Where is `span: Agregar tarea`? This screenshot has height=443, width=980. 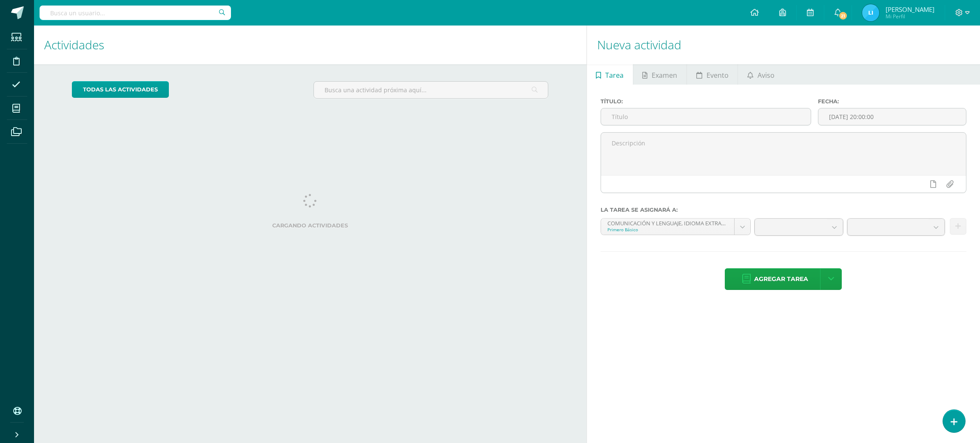 span: Agregar tarea is located at coordinates (781, 279).